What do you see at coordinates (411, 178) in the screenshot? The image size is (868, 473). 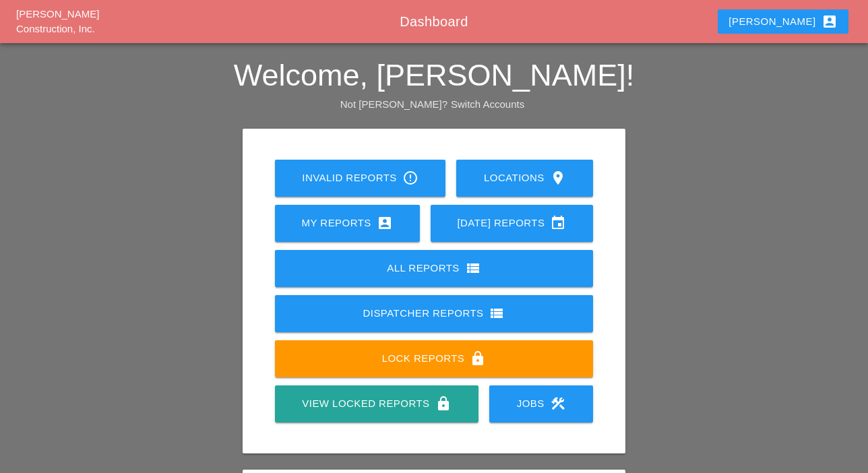 I see `i: error_outline` at bounding box center [411, 178].